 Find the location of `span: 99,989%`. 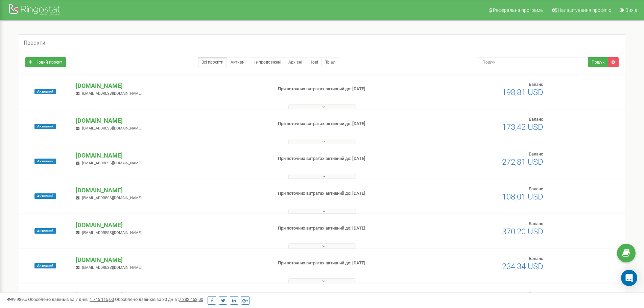

span: 99,989% is located at coordinates (17, 299).